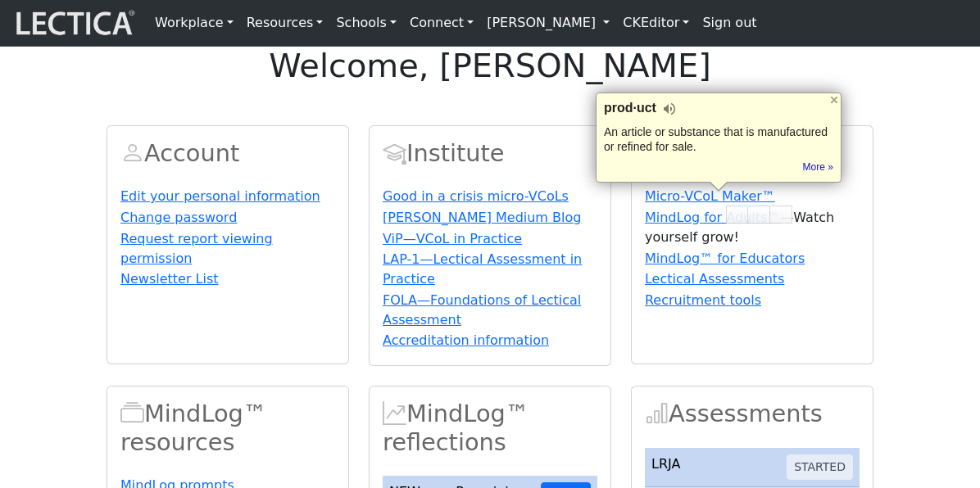 This screenshot has width=980, height=488. Describe the element at coordinates (475, 196) in the screenshot. I see `a: Good in a crisis micro-VCoLs` at that location.